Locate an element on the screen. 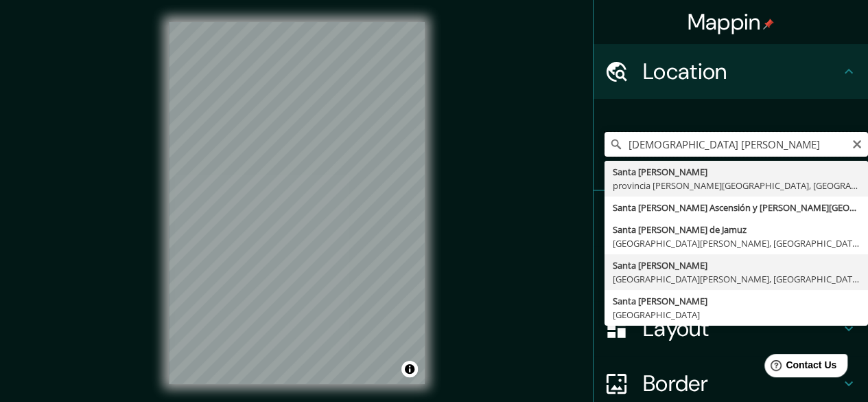 Image resolution: width=868 pixels, height=402 pixels. input: Pick your city or area is located at coordinates (737, 144).